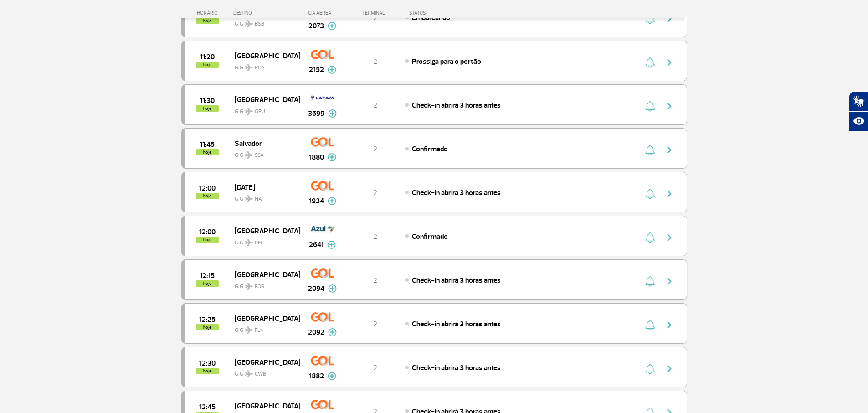 The width and height of the screenshot is (868, 413). I want to click on span: POA, so click(260, 68).